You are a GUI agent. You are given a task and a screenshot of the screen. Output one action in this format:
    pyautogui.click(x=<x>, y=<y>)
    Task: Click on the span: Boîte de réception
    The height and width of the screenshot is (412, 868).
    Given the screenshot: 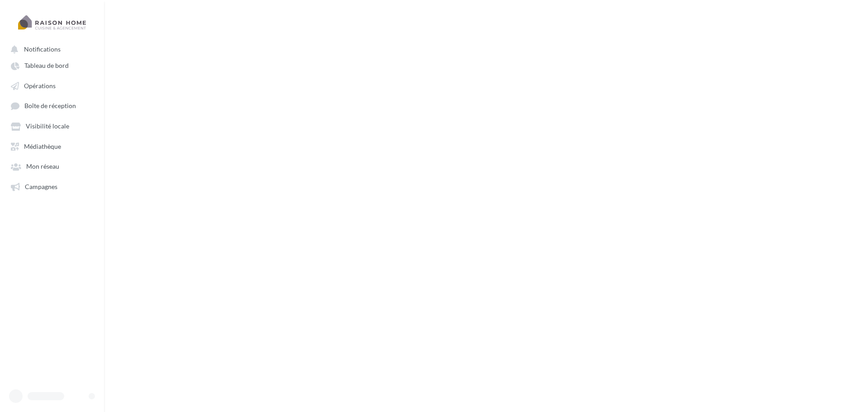 What is the action you would take?
    pyautogui.click(x=50, y=106)
    